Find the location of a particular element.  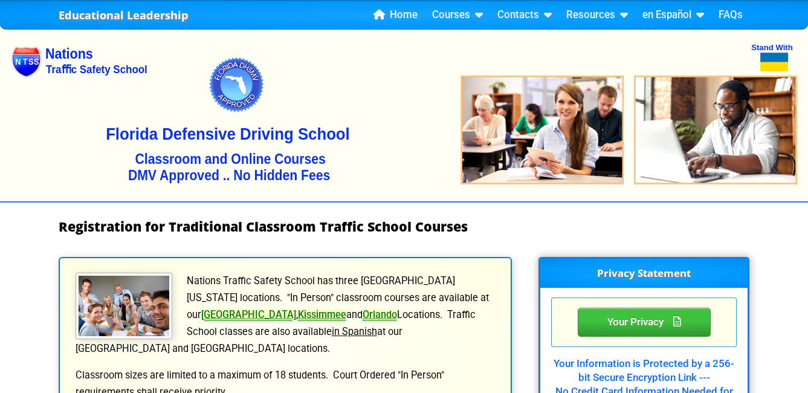

h1: Registration for Traditional Classroom Traffic School Courses is located at coordinates (404, 227).